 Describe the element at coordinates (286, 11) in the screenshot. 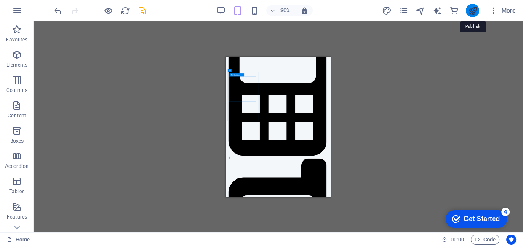

I see `h6: 30%` at that location.